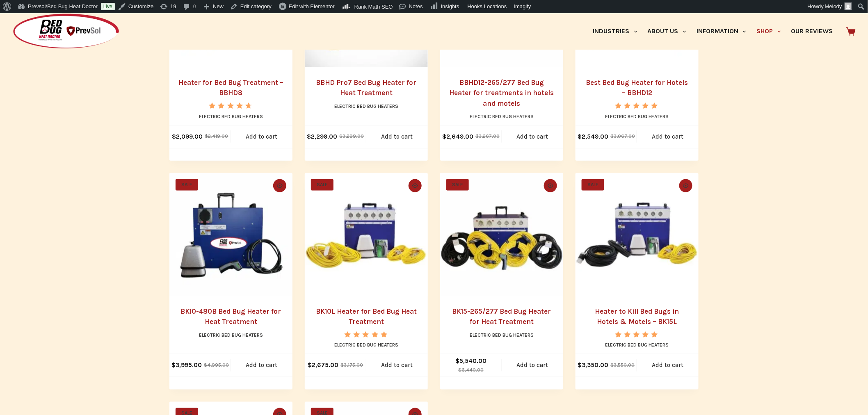 This screenshot has height=415, width=868. What do you see at coordinates (397, 136) in the screenshot?
I see `a: Add to cart: “BBHD Pro7 Bed Bug Heater for Heat Treatment”` at bounding box center [397, 136].